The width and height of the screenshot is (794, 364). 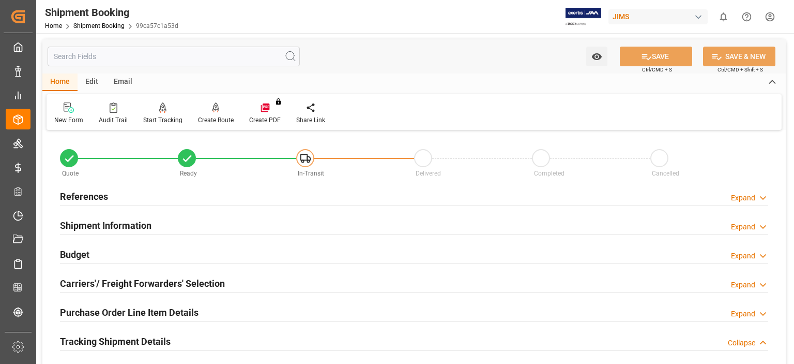 What do you see at coordinates (60, 82) in the screenshot?
I see `div: Home` at bounding box center [60, 82].